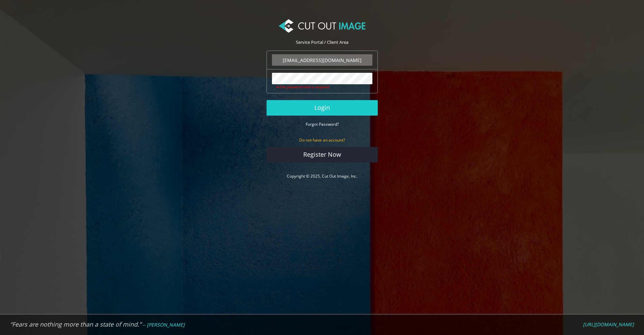 The width and height of the screenshot is (644, 335). I want to click on a: Register Now, so click(322, 155).